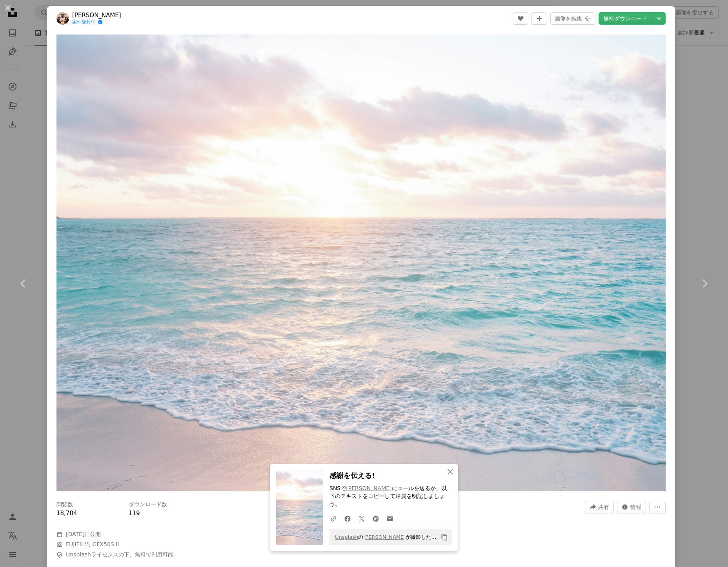 The image size is (728, 567). Describe the element at coordinates (384, 537) in the screenshot. I see `span: の が撮影した写真` at that location.